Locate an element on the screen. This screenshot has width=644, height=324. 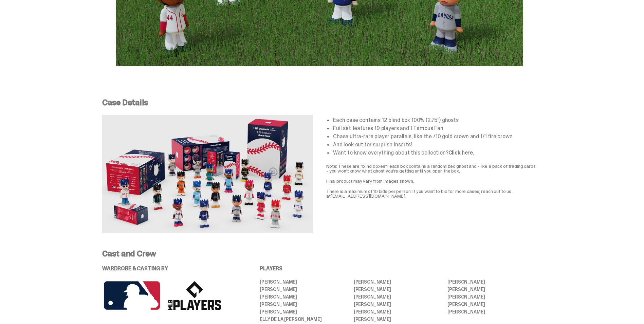
p: Cast and Crew is located at coordinates (320, 254).